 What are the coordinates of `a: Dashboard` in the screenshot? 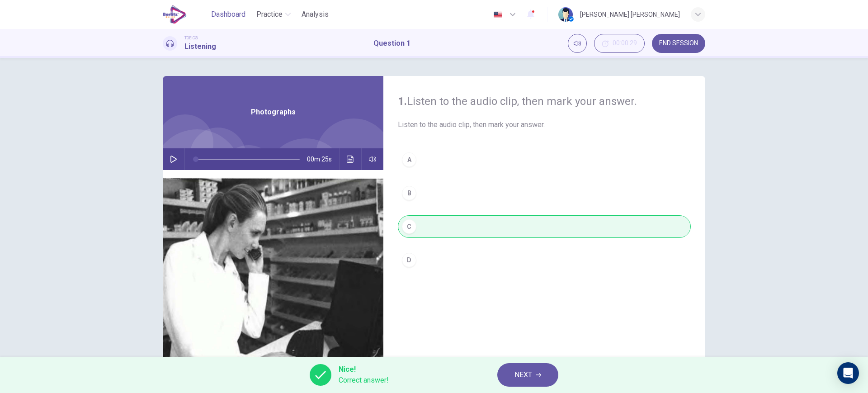 It's located at (228, 14).